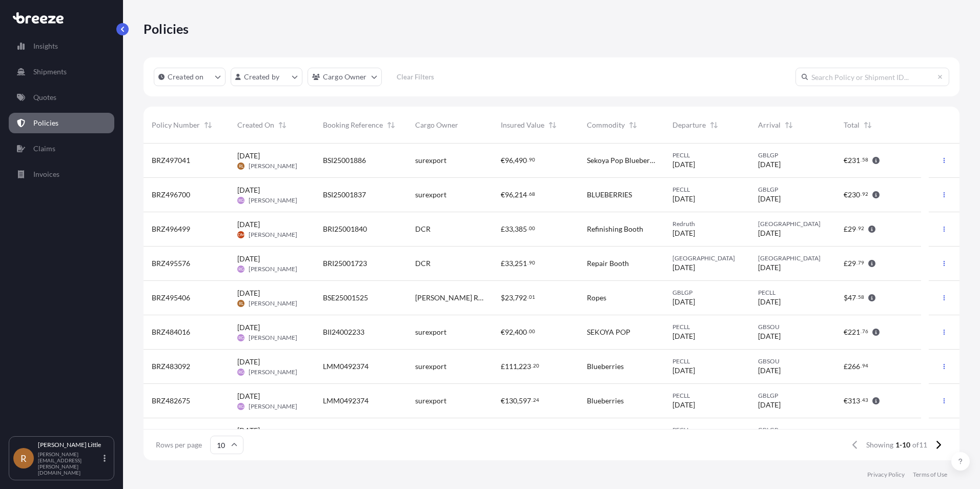 The height and width of the screenshot is (489, 980). Describe the element at coordinates (521, 332) in the screenshot. I see `span: 400` at that location.